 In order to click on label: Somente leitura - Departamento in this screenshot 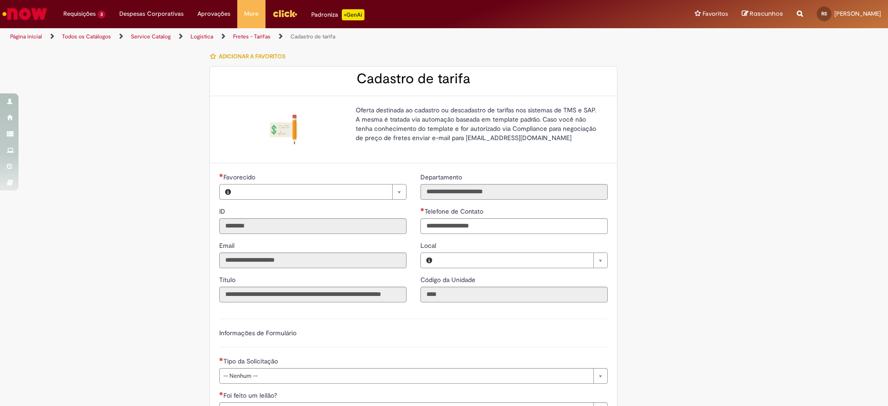, I will do `click(442, 177)`.